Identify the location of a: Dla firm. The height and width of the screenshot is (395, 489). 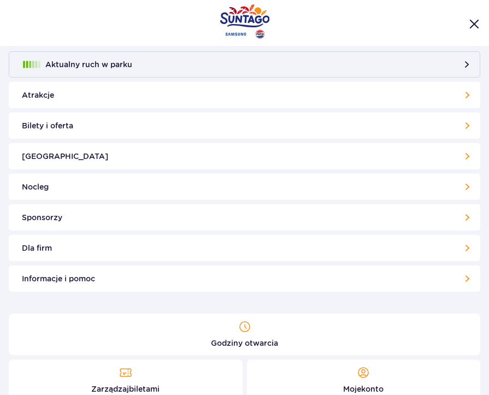
(244, 248).